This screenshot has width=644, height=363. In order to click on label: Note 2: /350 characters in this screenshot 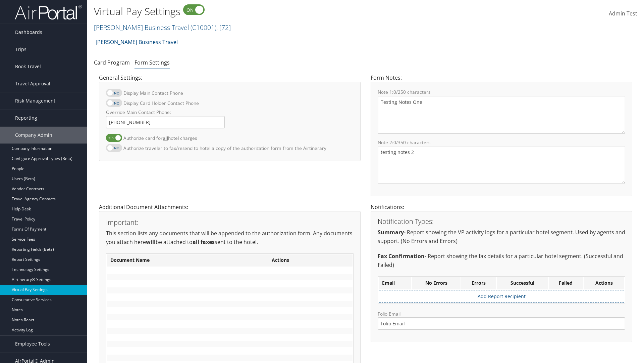, I will do `click(501, 143)`.